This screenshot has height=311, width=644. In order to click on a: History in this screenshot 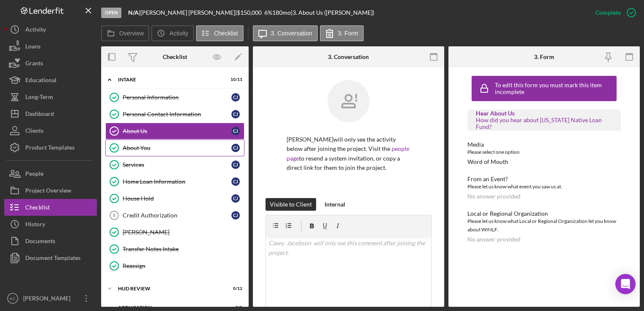, I will do `click(51, 224)`.